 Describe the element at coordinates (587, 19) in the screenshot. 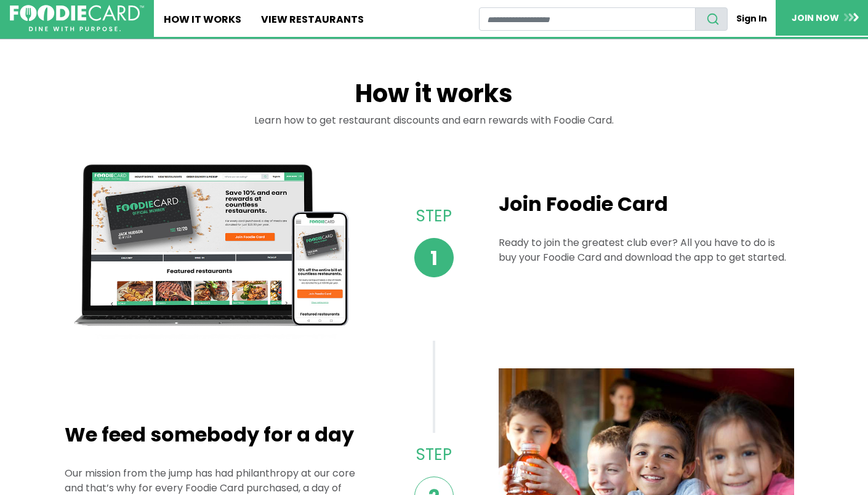

I see `input: restaurant search` at that location.